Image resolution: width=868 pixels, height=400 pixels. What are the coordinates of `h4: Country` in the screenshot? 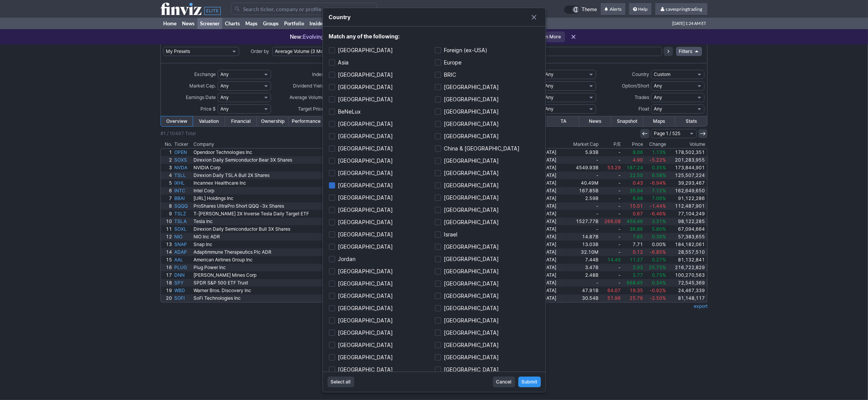 It's located at (340, 17).